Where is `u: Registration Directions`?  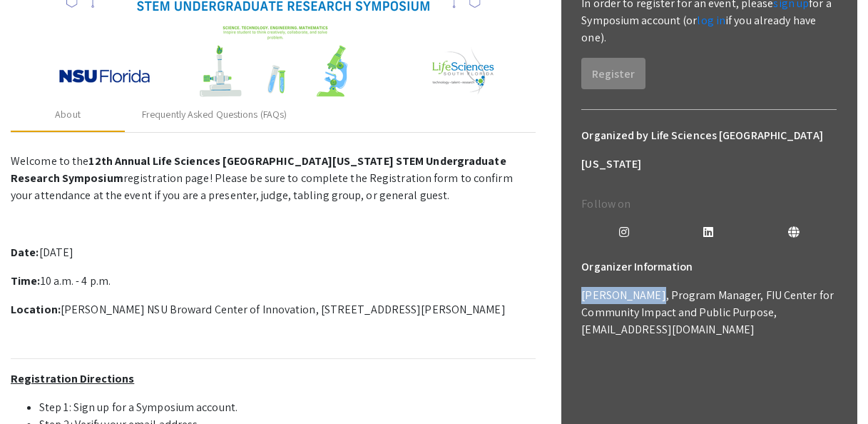 u: Registration Directions is located at coordinates (72, 378).